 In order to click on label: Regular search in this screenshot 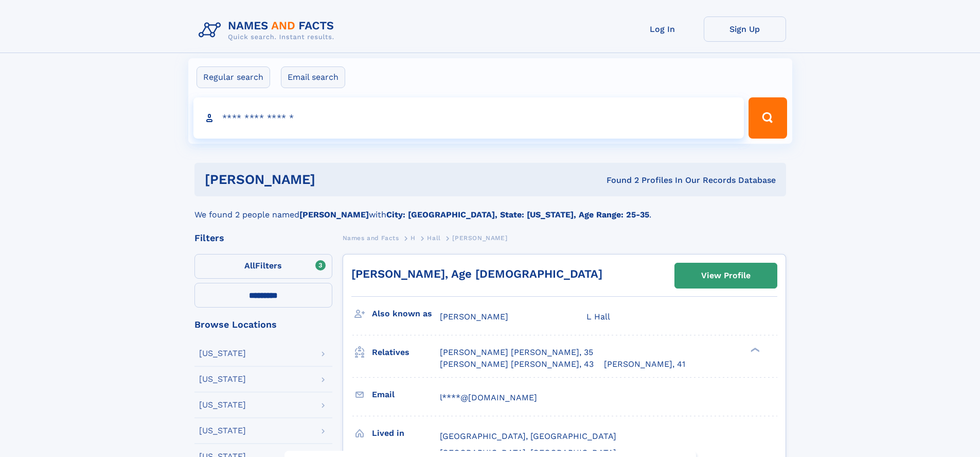, I will do `click(233, 77)`.